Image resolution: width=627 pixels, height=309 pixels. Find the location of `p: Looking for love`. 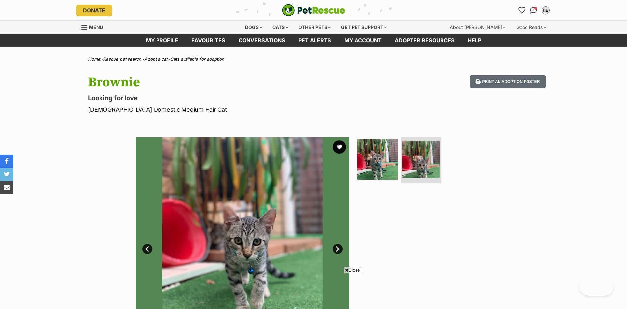

p: Looking for love is located at coordinates (227, 98).